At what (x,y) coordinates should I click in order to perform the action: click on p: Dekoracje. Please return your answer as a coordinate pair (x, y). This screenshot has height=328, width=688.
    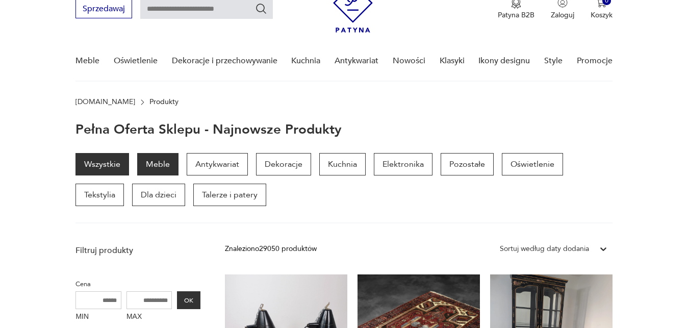
    Looking at the image, I should click on (284, 164).